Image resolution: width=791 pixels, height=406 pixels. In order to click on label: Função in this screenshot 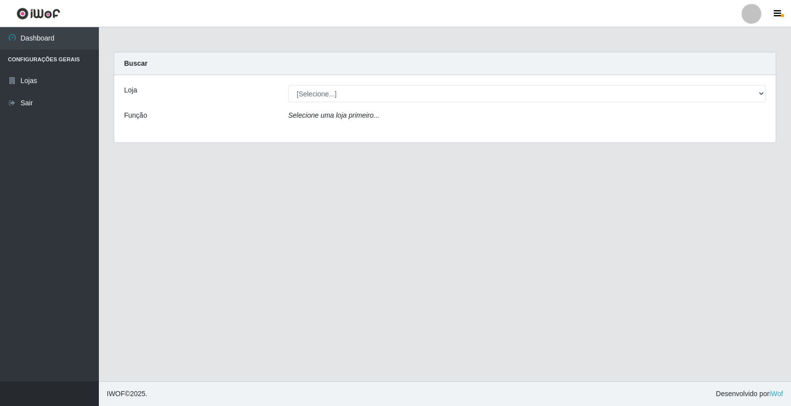, I will do `click(135, 115)`.